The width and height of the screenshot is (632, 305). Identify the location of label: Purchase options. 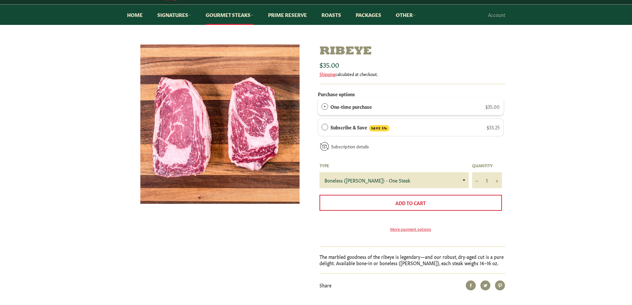
(336, 94).